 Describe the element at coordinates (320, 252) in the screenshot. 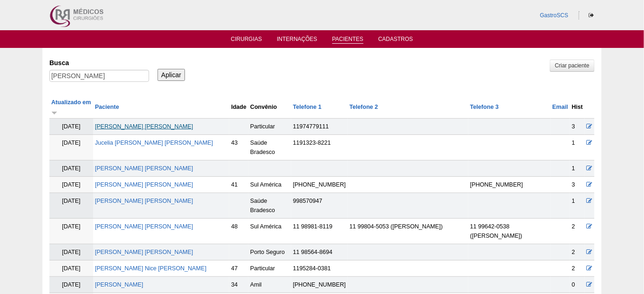

I see `td: 11 98564-8694` at that location.